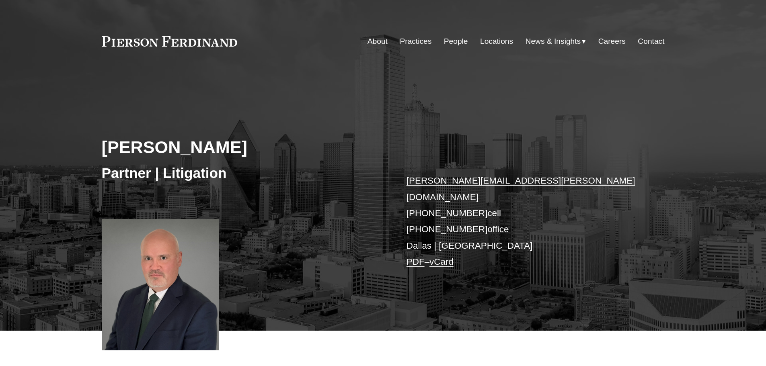 The image size is (766, 366). Describe the element at coordinates (415, 262) in the screenshot. I see `a: PDF` at that location.